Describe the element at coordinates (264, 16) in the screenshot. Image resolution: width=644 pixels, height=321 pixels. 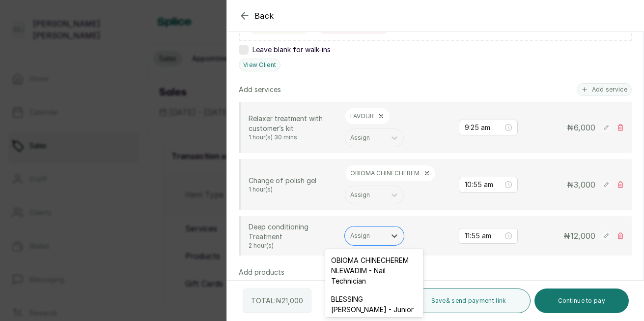
I see `span: Back` at that location.